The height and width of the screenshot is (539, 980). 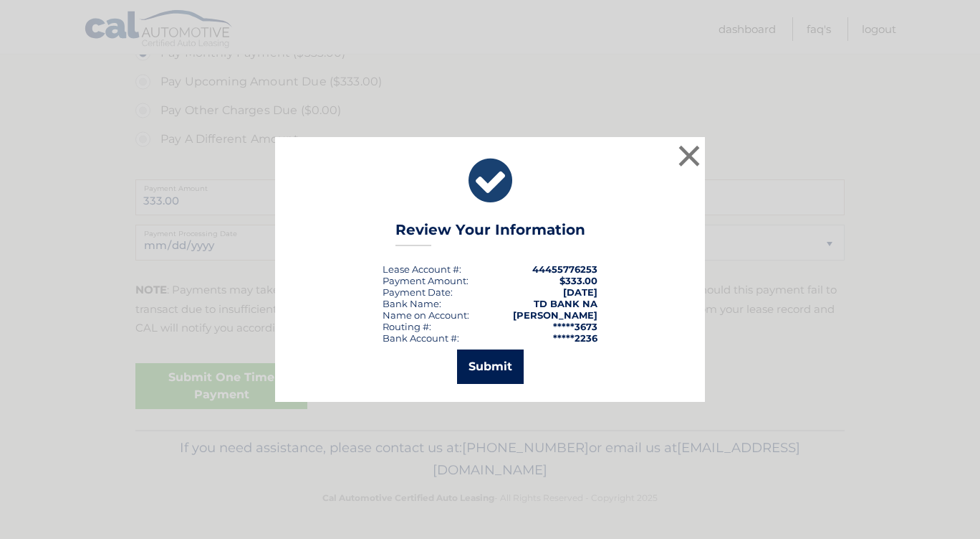 What do you see at coordinates (422, 269) in the screenshot?
I see `div: Lease Account #:` at bounding box center [422, 269].